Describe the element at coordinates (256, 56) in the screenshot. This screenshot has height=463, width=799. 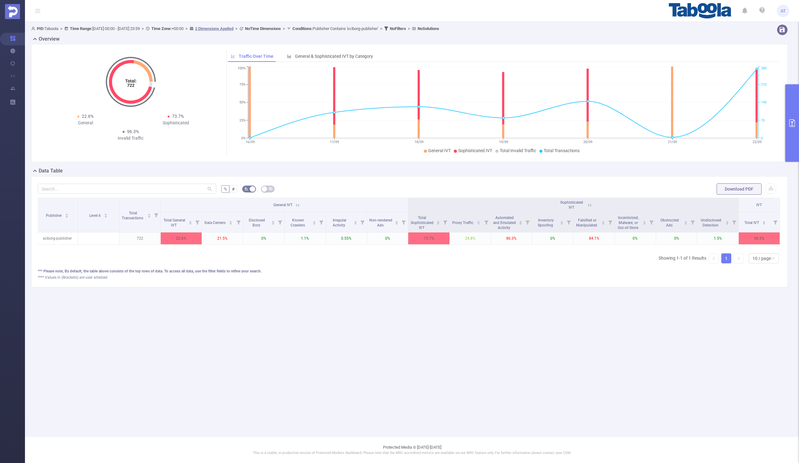
I see `span: Traffic Over Time` at that location.